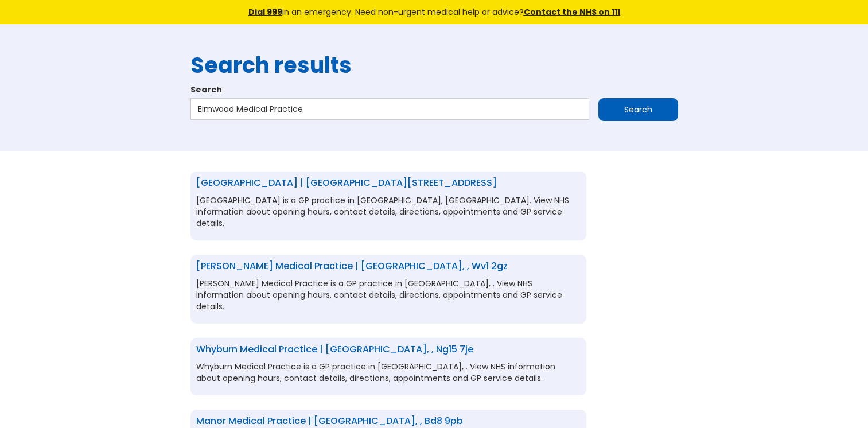 The image size is (868, 428). Describe the element at coordinates (389, 109) in the screenshot. I see `input: Search…` at that location.